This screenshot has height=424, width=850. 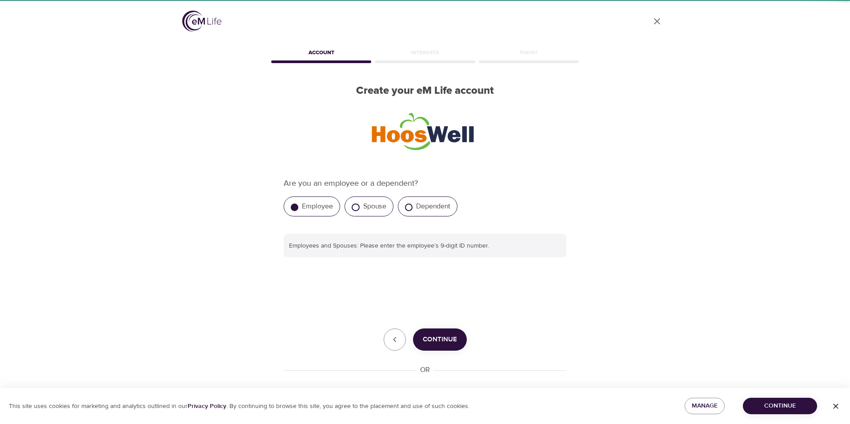 I want to click on label: Employee, so click(x=317, y=206).